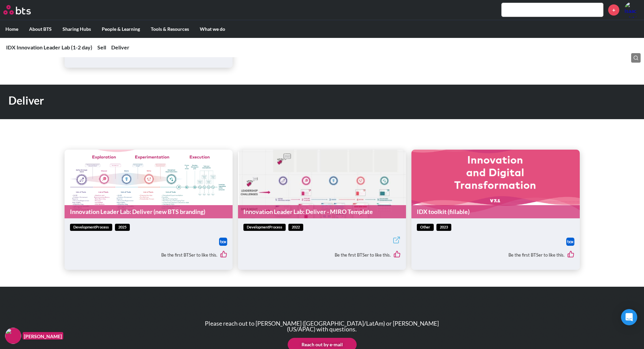  Describe the element at coordinates (629, 318) in the screenshot. I see `div: Open Intercom Messenger` at that location.